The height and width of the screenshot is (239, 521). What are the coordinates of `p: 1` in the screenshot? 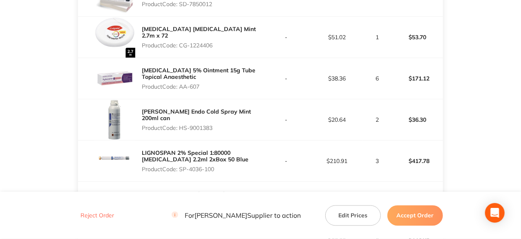 It's located at (377, 37).